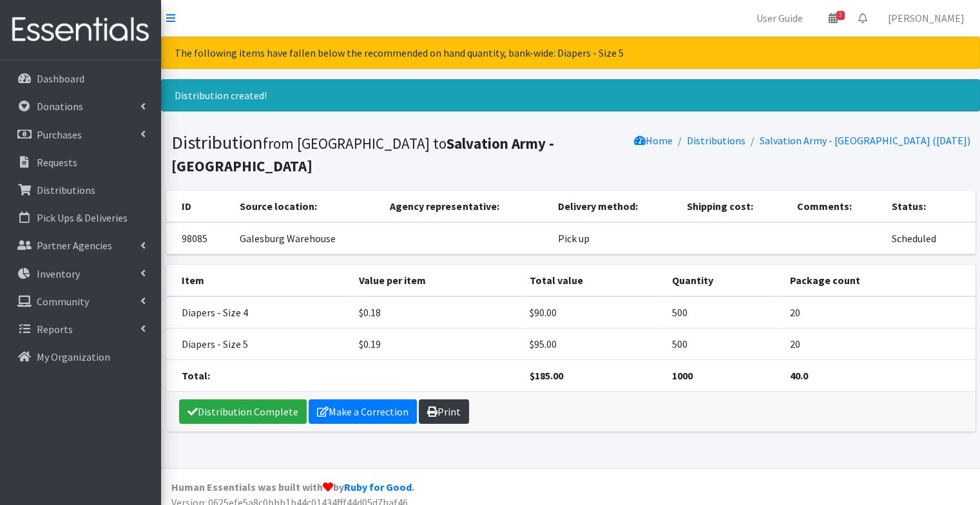  What do you see at coordinates (833, 18) in the screenshot?
I see `a: 3` at bounding box center [833, 18].